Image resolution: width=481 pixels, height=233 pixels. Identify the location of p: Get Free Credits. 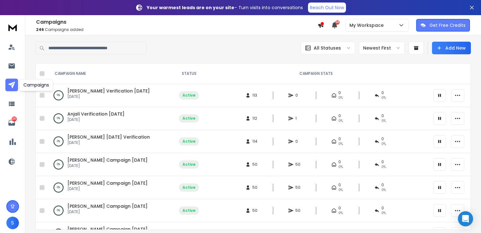
(448, 25).